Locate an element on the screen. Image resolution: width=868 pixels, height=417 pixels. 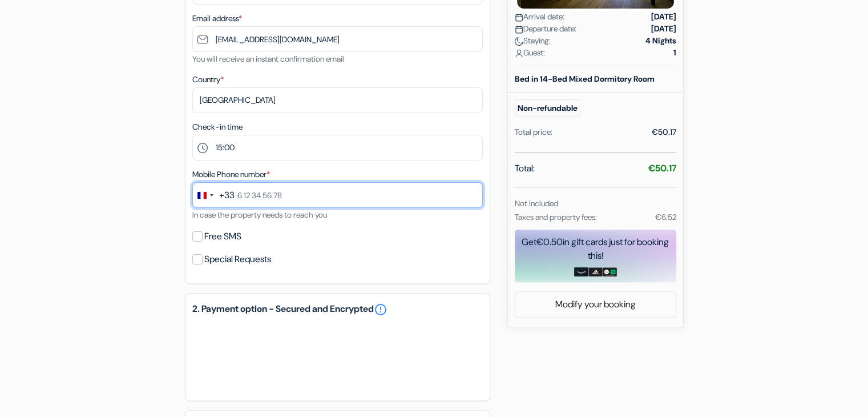
button: Change country, selected France (+33) is located at coordinates (214, 195).